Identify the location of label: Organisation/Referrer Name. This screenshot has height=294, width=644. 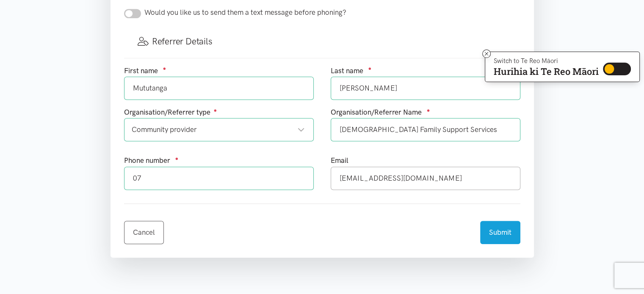
(376, 112).